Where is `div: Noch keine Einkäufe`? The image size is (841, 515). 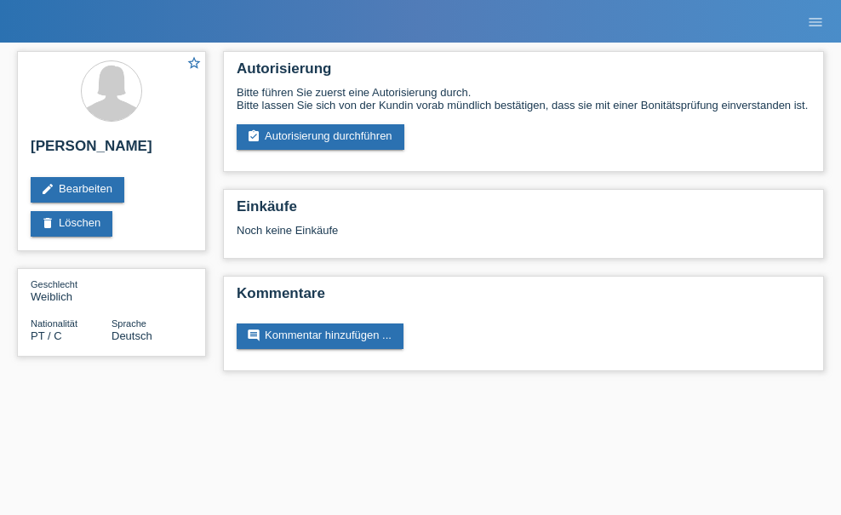 div: Noch keine Einkäufe is located at coordinates (523, 237).